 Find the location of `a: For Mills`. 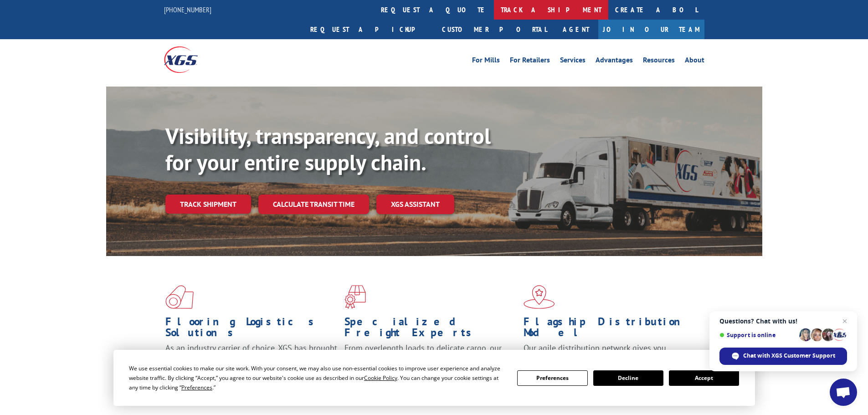

a: For Mills is located at coordinates (486, 62).